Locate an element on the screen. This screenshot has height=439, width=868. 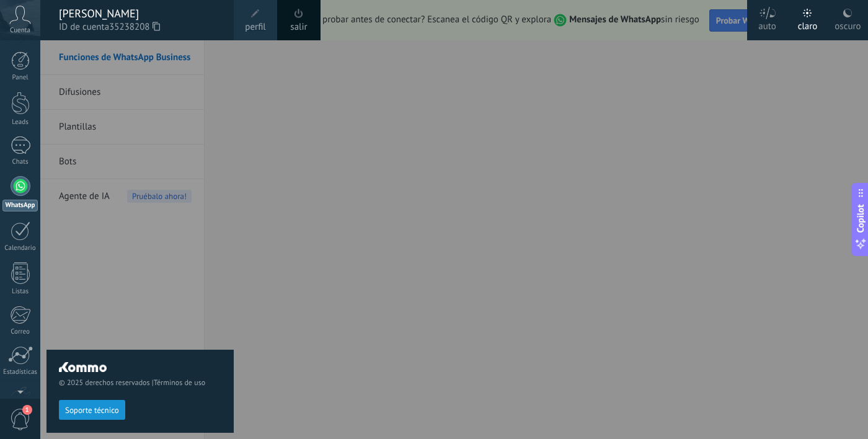
div: Panel is located at coordinates (20, 77).